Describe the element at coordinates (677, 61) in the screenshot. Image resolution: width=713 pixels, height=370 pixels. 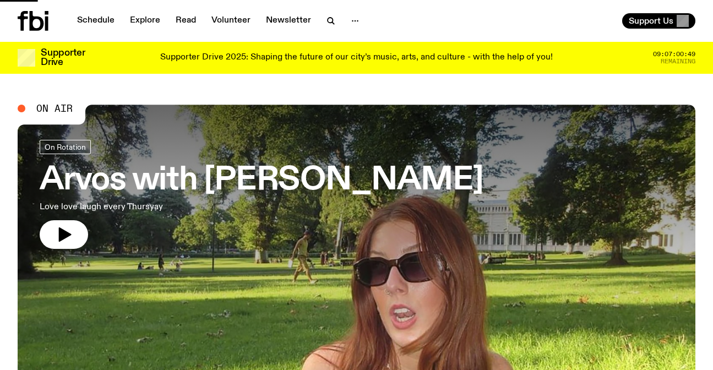
I see `span: Remaining` at that location.